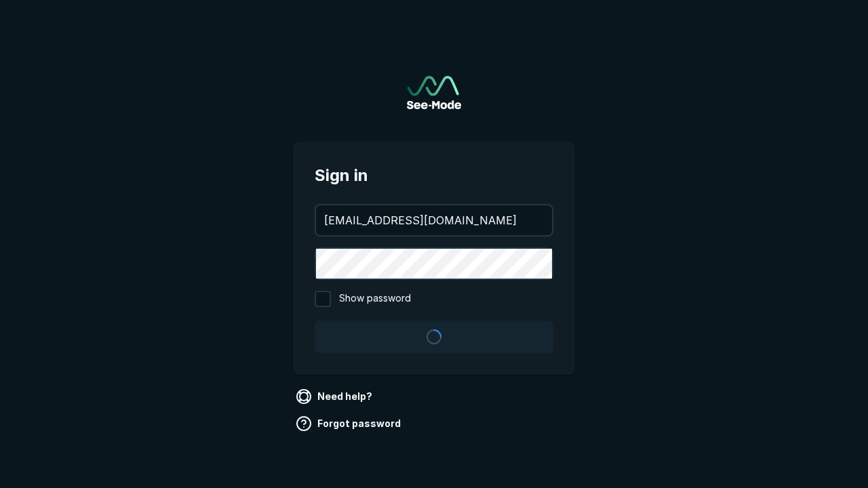 This screenshot has height=488, width=868. What do you see at coordinates (434, 93) in the screenshot?
I see `a: Go to sign in` at bounding box center [434, 93].